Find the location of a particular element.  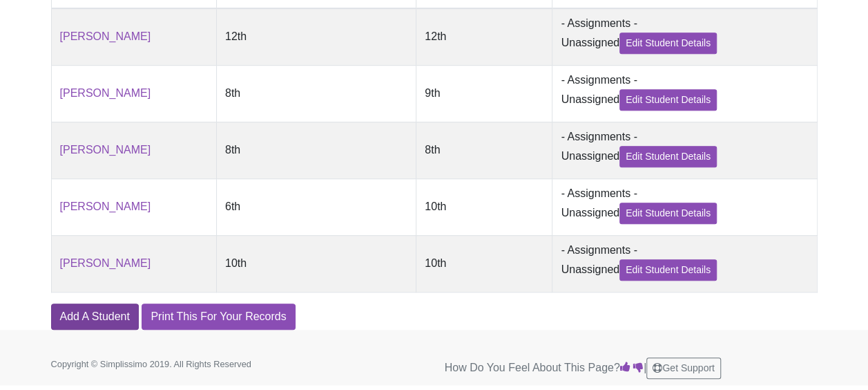

td: 9th is located at coordinates (484, 94).